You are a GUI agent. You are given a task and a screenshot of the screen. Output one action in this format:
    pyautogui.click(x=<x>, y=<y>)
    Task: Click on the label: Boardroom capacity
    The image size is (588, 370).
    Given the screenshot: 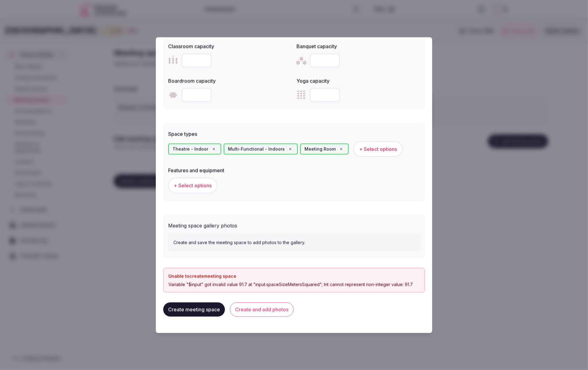 What is the action you would take?
    pyautogui.click(x=230, y=81)
    